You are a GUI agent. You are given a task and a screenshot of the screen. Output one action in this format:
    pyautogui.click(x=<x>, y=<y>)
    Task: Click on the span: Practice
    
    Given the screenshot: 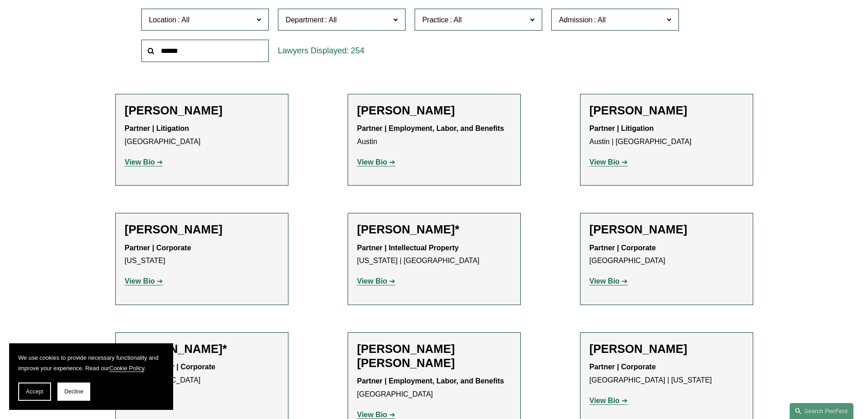 What is the action you would take?
    pyautogui.click(x=436, y=19)
    